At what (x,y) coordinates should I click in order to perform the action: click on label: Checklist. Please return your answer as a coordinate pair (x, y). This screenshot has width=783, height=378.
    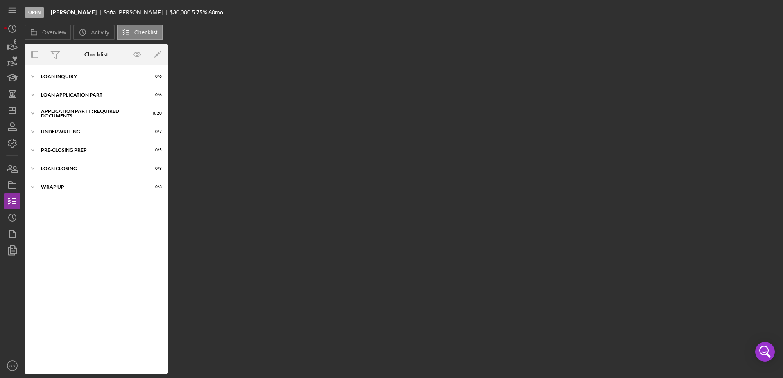
    Looking at the image, I should click on (146, 32).